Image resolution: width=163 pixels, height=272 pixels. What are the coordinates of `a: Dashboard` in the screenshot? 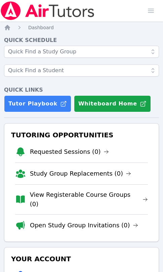 It's located at (41, 28).